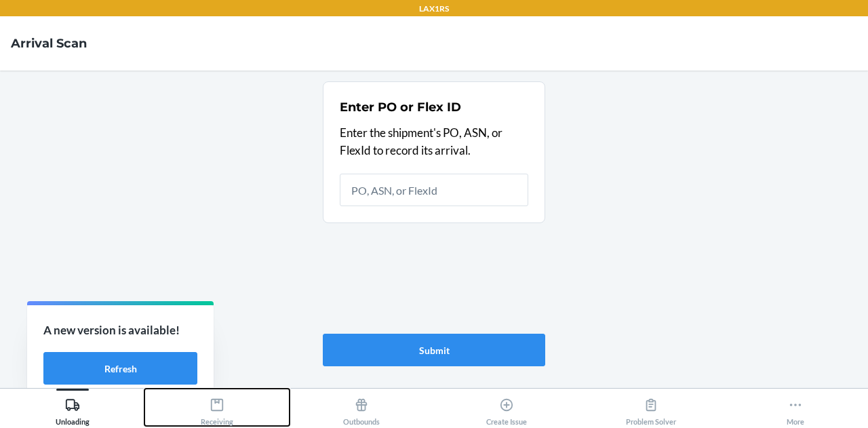 Image resolution: width=868 pixels, height=428 pixels. What do you see at coordinates (73, 409) in the screenshot?
I see `div: Unloading` at bounding box center [73, 409].